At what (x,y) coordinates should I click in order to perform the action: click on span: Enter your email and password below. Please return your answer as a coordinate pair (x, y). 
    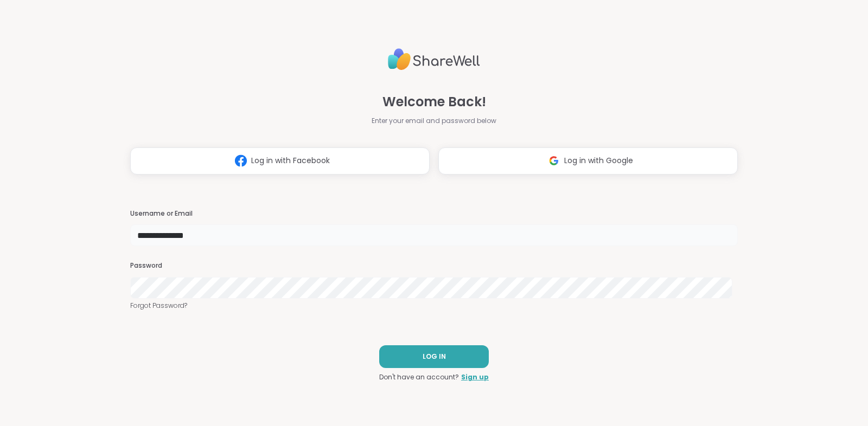
    Looking at the image, I should click on (434, 121).